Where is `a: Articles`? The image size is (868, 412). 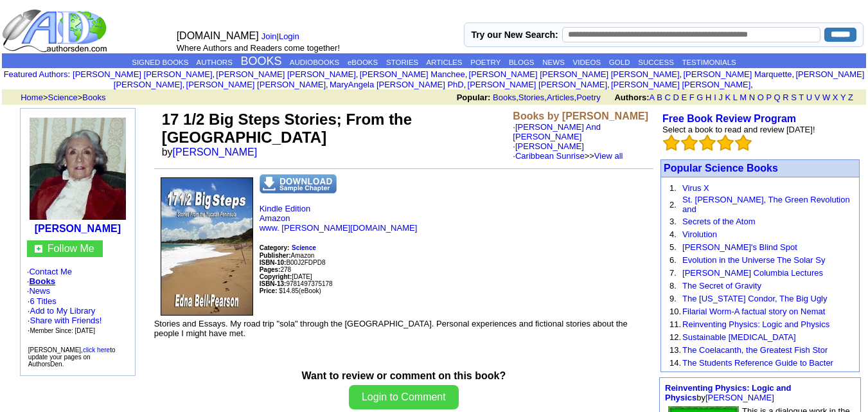
a: Articles is located at coordinates (560, 97).